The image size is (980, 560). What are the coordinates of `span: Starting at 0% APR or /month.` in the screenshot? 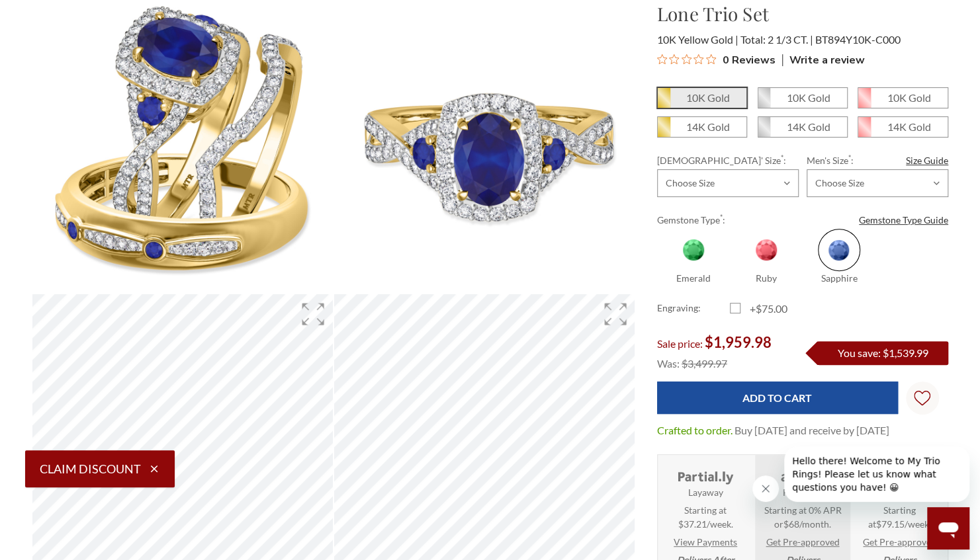 It's located at (803, 517).